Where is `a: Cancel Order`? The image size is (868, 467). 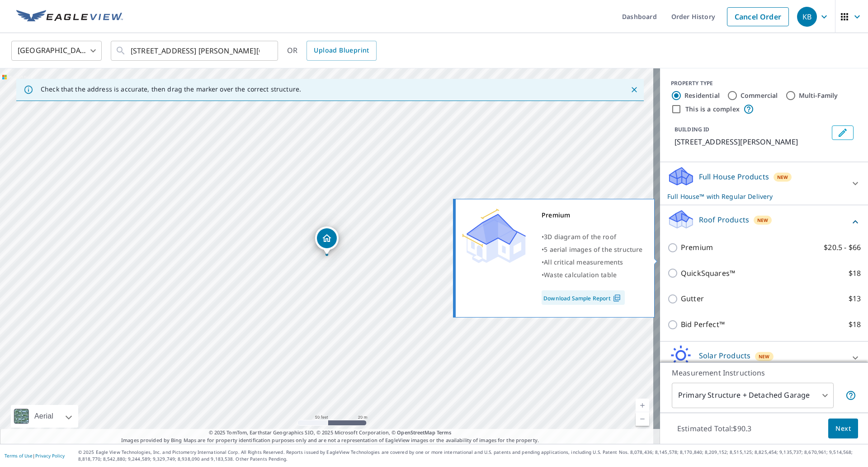 a: Cancel Order is located at coordinates (758, 17).